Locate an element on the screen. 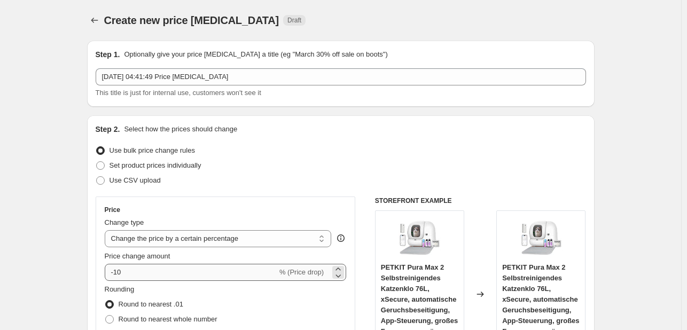  span: % (Price drop) is located at coordinates (301, 272).